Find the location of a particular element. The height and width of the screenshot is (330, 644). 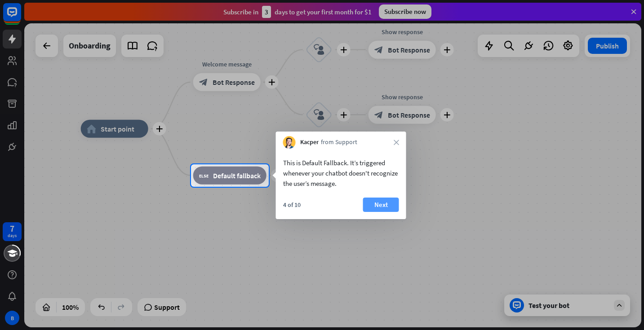

div: This is Default Fallback. It’s triggered whenever your chatbot doesn't recognize the user’s message. is located at coordinates (341, 173).